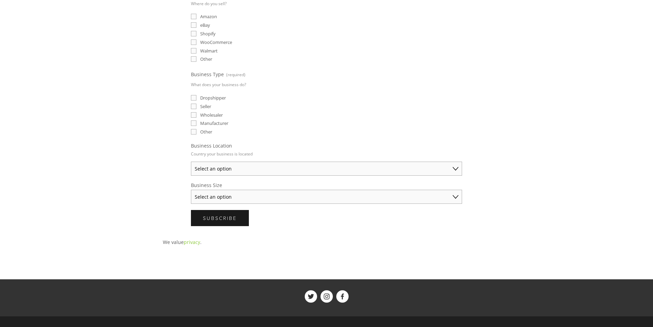  Describe the element at coordinates (211, 115) in the screenshot. I see `span: Wholesaler` at that location.